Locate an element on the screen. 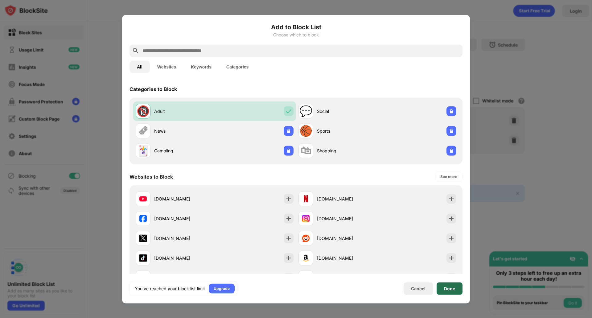 The image size is (592, 318). div: Upgrade is located at coordinates (222, 288).